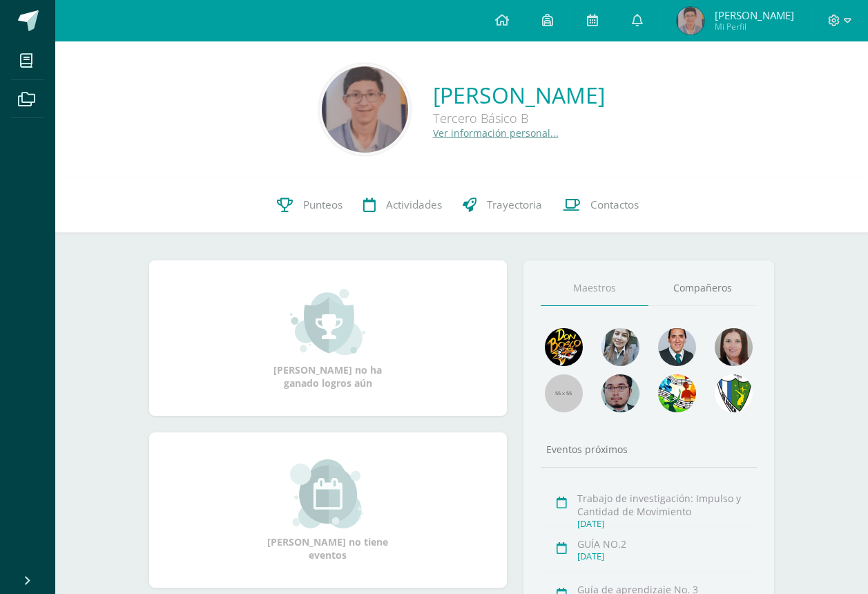 This screenshot has height=594, width=868. Describe the element at coordinates (310, 205) in the screenshot. I see `a: Punteos` at that location.